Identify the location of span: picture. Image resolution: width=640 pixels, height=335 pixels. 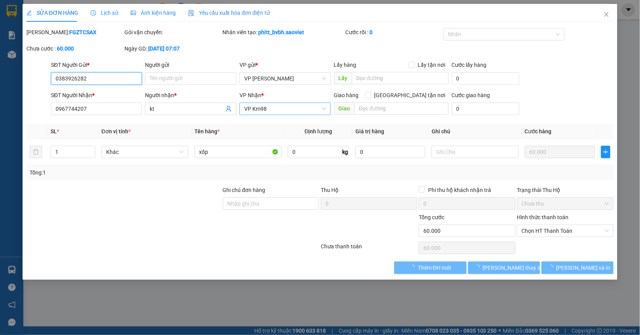
(133, 13).